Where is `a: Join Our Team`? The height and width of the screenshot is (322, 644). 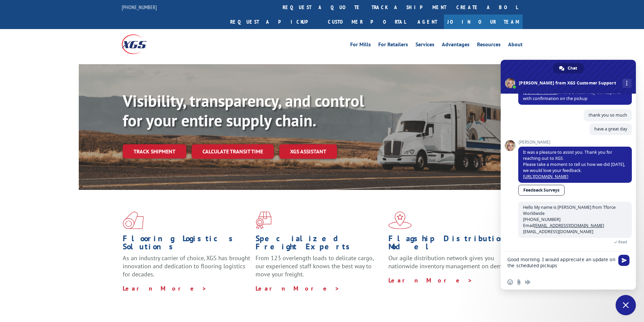
a: Join Our Team is located at coordinates (483, 22).